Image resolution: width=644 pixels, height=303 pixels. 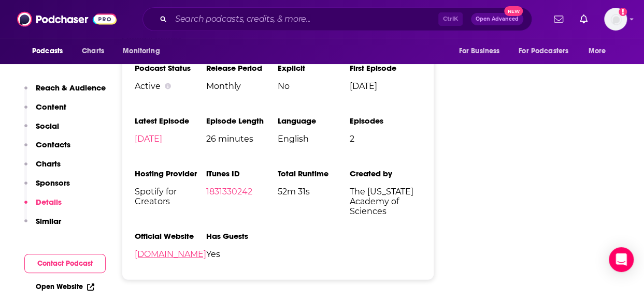 What do you see at coordinates (385, 139) in the screenshot?
I see `span: 2` at bounding box center [385, 139].